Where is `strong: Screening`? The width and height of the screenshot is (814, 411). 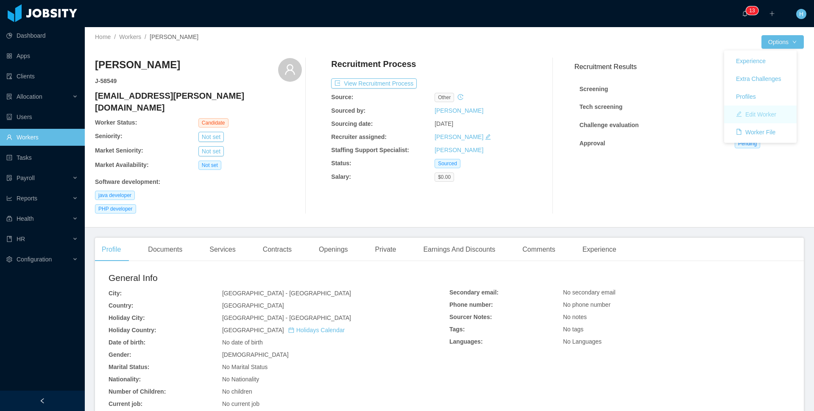
strong: Screening is located at coordinates (594, 89).